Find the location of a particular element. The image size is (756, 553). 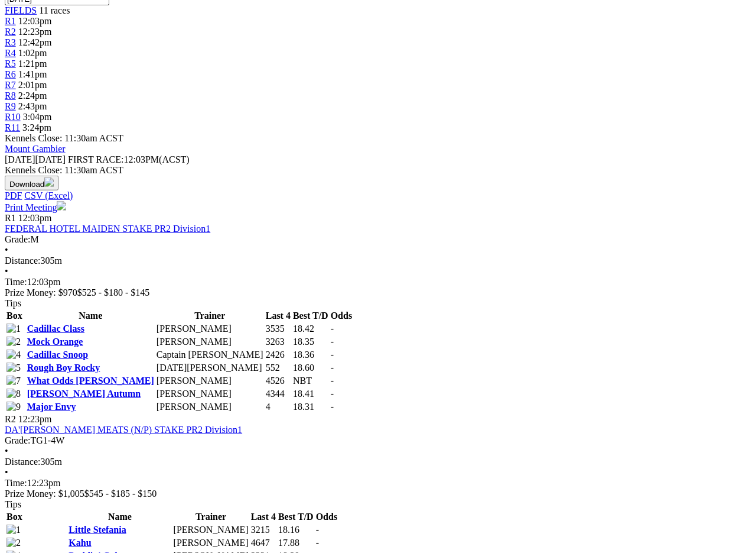

span: 11 races is located at coordinates (54, 10).